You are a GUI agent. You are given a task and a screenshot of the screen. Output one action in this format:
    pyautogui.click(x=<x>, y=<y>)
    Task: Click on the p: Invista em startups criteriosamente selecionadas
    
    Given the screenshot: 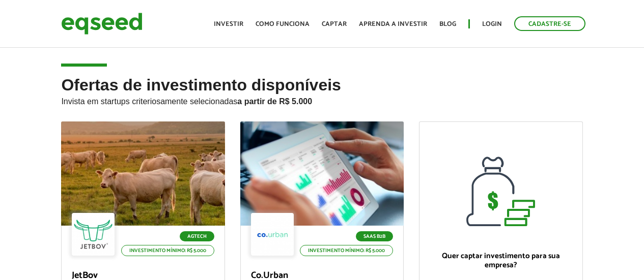 What is the action you would take?
    pyautogui.click(x=322, y=100)
    